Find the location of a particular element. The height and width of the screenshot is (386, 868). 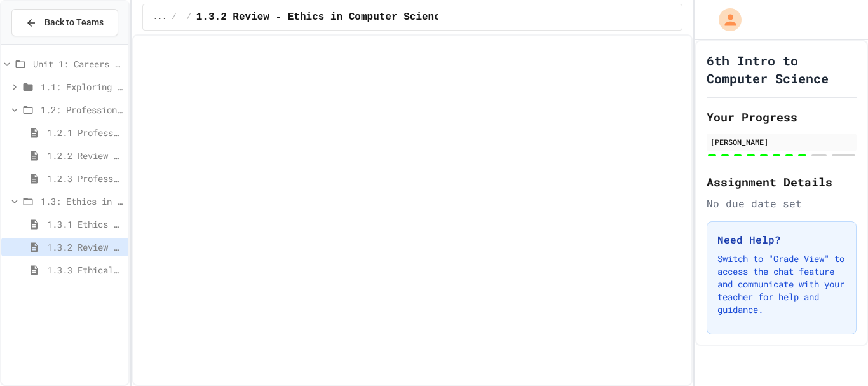

h2: Assignment Details is located at coordinates (781, 182).